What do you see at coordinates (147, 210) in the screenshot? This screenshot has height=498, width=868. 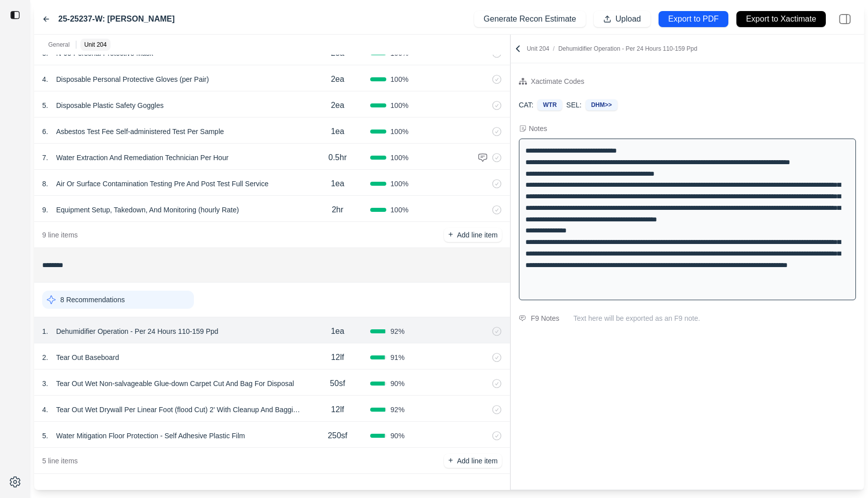 I see `p: Equipment Setup, Takedown, And Monitoring (hourly Rate)` at bounding box center [147, 210].